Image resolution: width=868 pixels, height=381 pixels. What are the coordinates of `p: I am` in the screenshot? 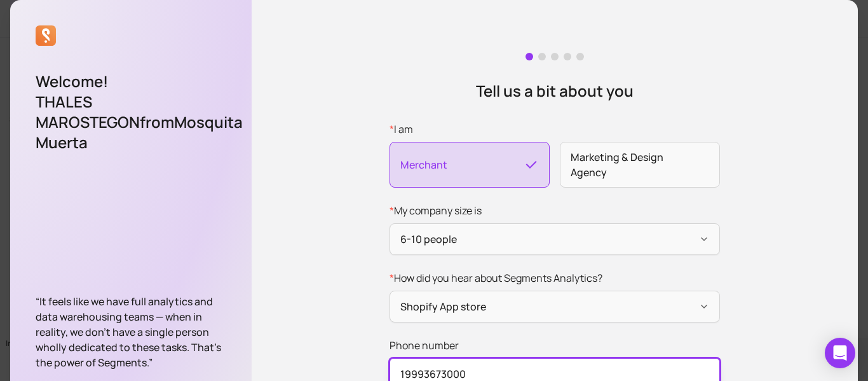 It's located at (555, 129).